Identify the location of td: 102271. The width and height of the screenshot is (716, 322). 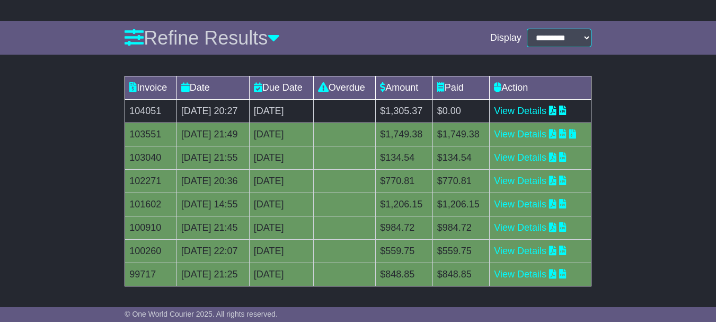
(151, 181).